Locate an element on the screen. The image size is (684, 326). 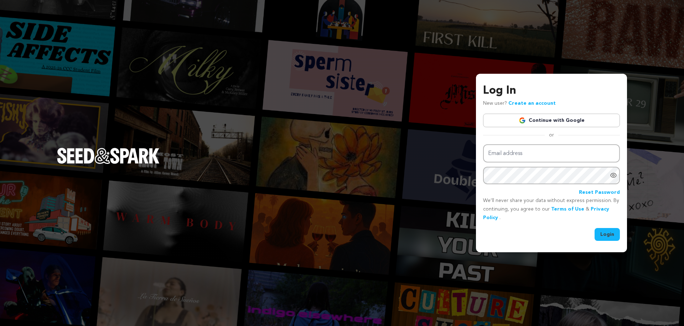
p: We’ll never share your data without express permission. By continuing, you agree to our & . is located at coordinates (551, 209).